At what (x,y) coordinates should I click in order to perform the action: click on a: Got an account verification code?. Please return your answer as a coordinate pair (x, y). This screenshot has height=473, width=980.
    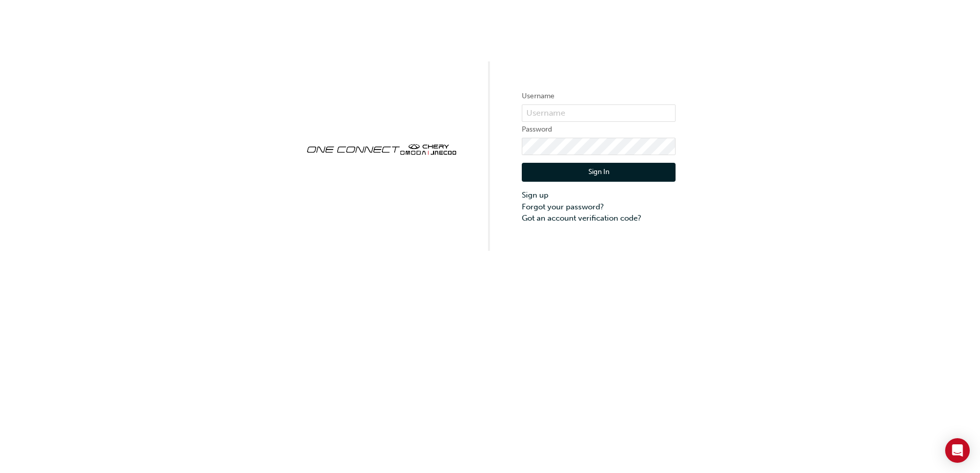
    Looking at the image, I should click on (598, 218).